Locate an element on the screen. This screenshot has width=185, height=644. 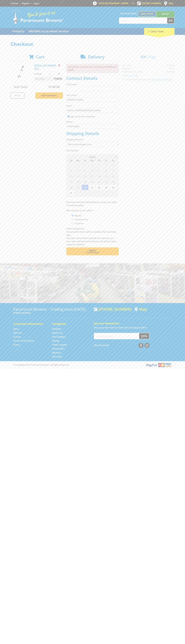
div: Stay Connected is located at coordinates (122, 345).